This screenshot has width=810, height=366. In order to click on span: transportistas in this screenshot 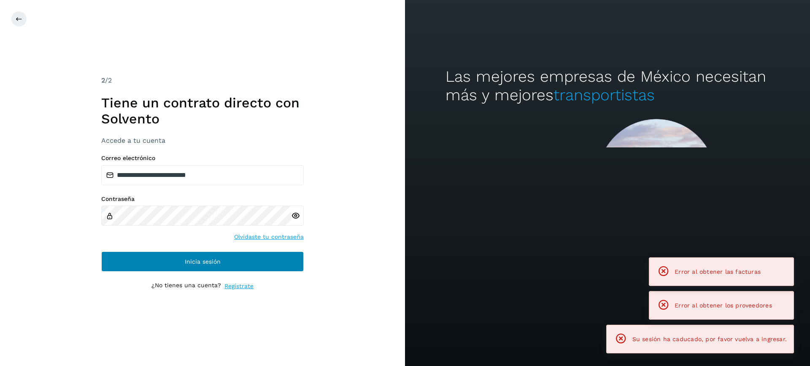, I will do `click(604, 95)`.